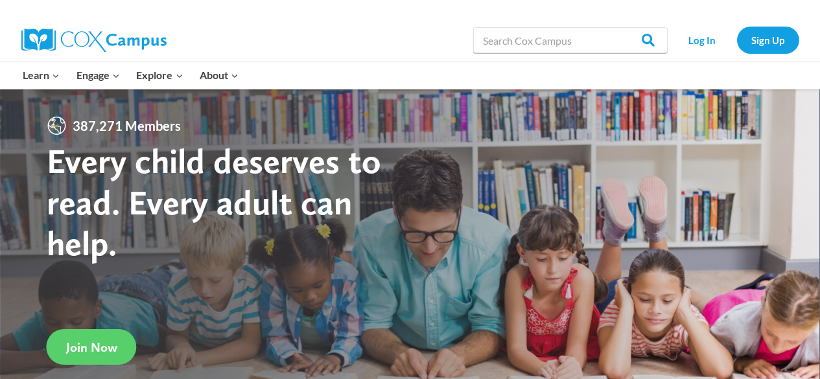  Describe the element at coordinates (214, 202) in the screenshot. I see `strong: Every child deserves to read. Every adult can help.` at that location.